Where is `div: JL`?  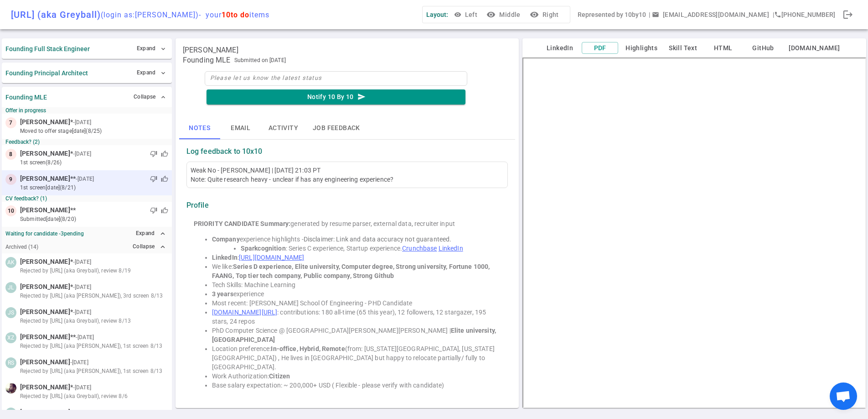 div: JL is located at coordinates (11, 287).